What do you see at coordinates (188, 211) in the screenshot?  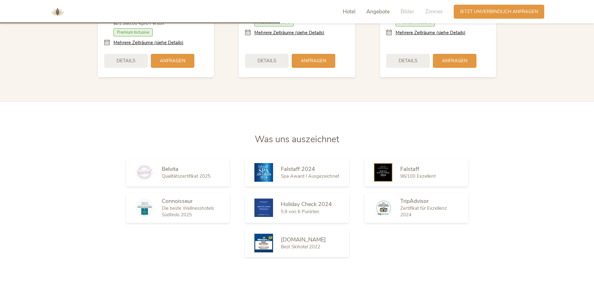 I see `span: Die beste Wellnesshotels Südtirols 2025` at bounding box center [188, 211].